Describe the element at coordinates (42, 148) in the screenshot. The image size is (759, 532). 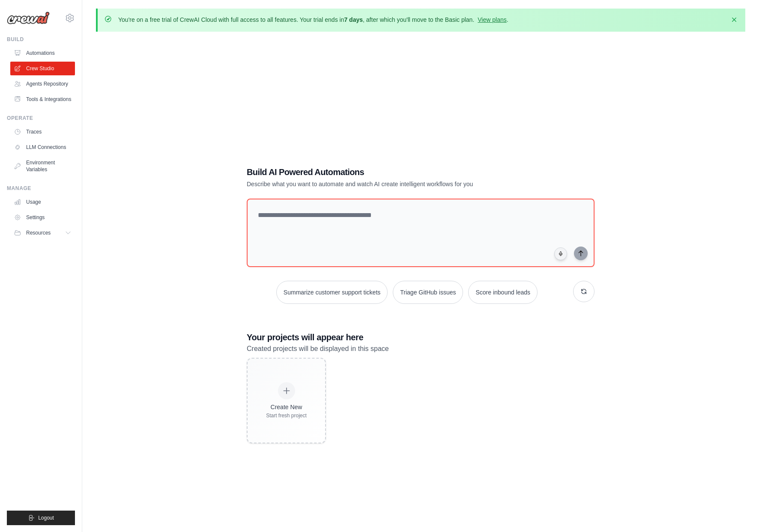
I see `a: LLM Connections` at that location.